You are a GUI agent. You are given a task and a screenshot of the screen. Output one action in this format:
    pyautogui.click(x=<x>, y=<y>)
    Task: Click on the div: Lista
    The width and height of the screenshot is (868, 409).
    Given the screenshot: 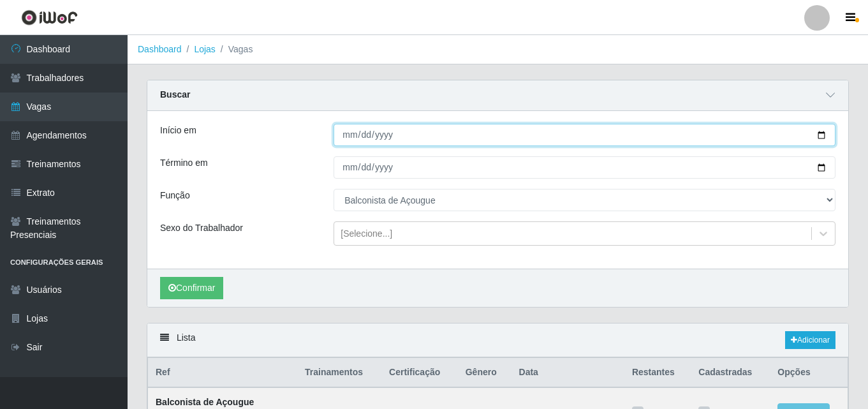 What is the action you would take?
    pyautogui.click(x=497, y=340)
    